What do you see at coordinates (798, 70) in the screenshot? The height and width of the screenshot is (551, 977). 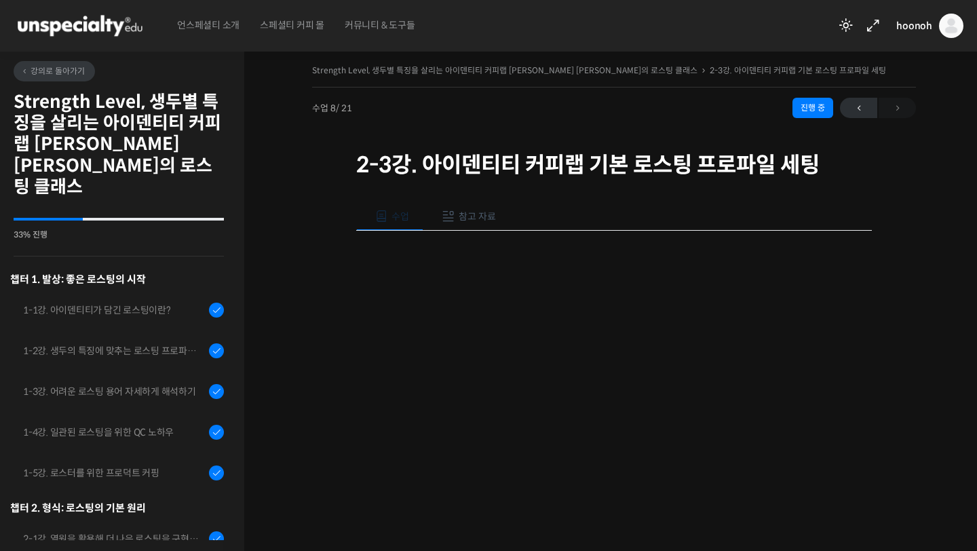 I see `a: 2-3강. 아이덴티티 커피랩 기본 로스팅 프로파일 세팅` at bounding box center [798, 70].